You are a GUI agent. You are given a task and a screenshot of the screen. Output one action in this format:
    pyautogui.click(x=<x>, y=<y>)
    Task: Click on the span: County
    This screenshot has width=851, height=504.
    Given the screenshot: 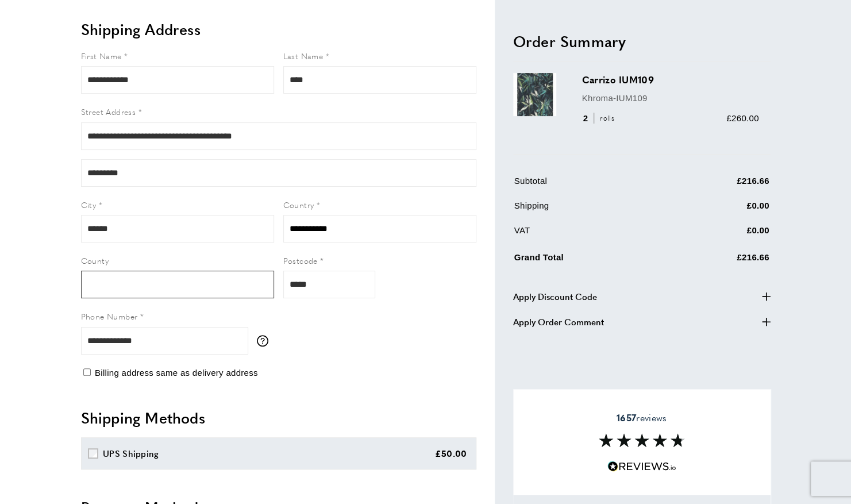 What is the action you would take?
    pyautogui.click(x=95, y=261)
    